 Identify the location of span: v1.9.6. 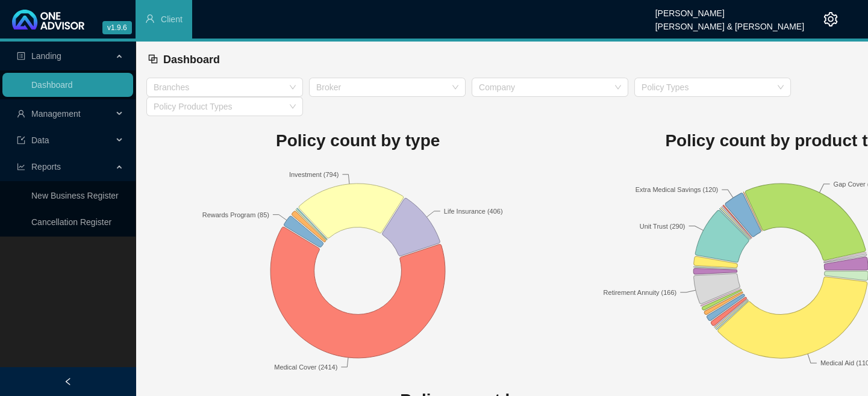
(117, 27).